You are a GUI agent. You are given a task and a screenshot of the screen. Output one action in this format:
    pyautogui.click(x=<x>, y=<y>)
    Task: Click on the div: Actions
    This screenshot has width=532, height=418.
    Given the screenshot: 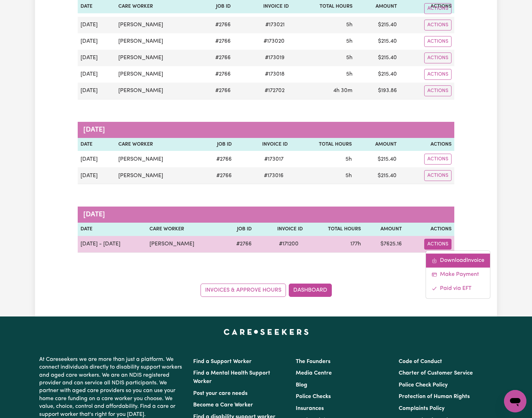 What is the action you would take?
    pyautogui.click(x=458, y=274)
    